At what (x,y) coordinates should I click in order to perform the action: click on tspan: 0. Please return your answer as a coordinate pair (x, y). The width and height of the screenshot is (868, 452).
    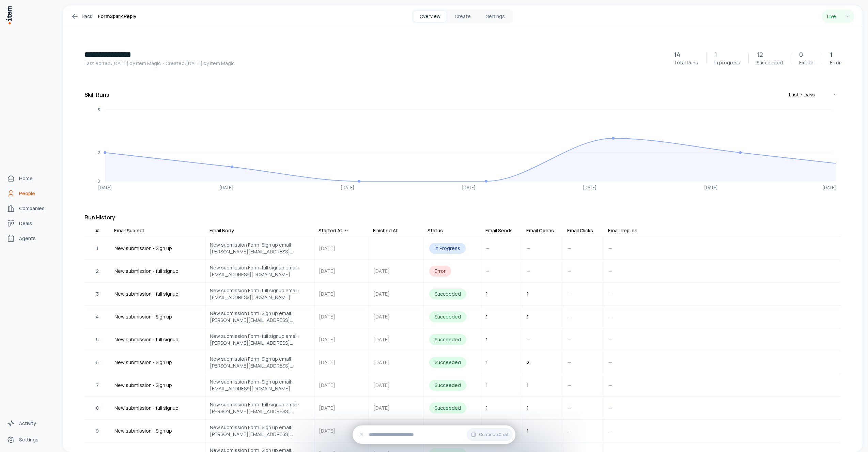
    Looking at the image, I should click on (98, 181).